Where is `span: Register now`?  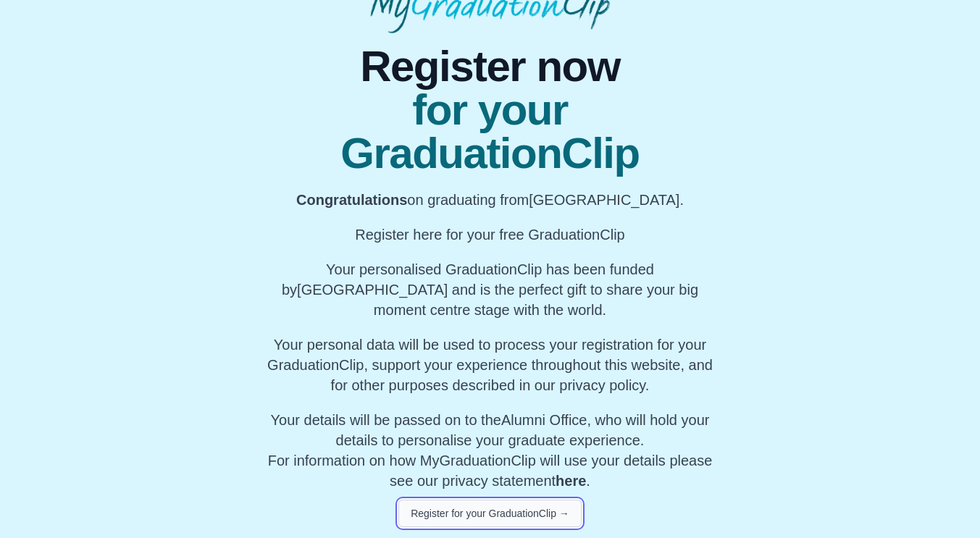 span: Register now is located at coordinates (490, 67).